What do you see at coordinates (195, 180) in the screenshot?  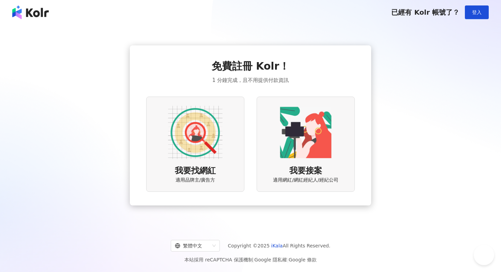 I see `span: 適用品牌主/廣告方` at bounding box center [195, 180].